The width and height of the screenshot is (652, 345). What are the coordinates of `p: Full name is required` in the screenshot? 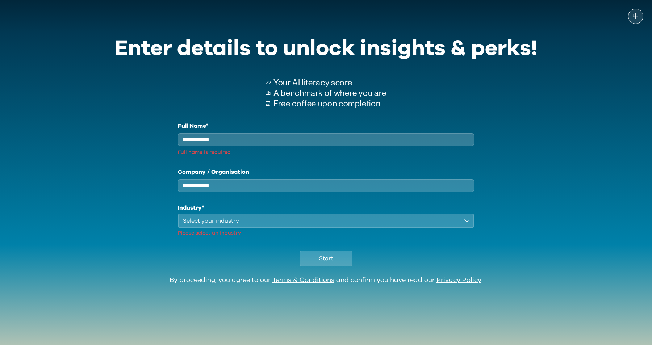 It's located at (326, 153).